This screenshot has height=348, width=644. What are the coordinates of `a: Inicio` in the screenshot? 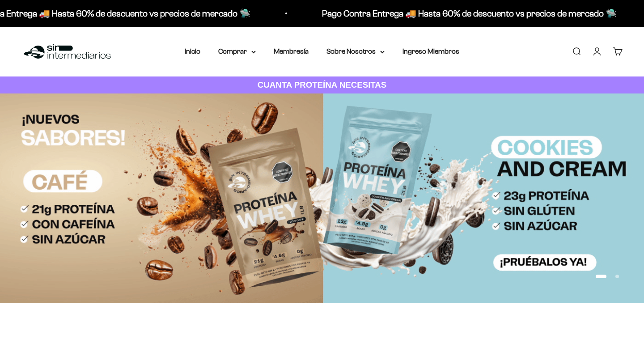 It's located at (193, 51).